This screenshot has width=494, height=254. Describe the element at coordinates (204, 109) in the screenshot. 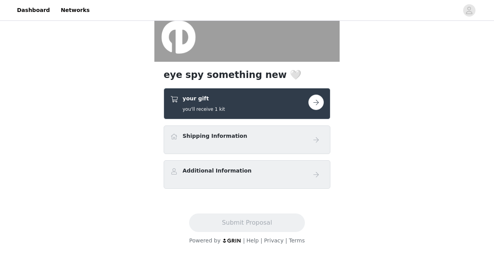

I see `h5: you'll receive 1 kit` at that location.